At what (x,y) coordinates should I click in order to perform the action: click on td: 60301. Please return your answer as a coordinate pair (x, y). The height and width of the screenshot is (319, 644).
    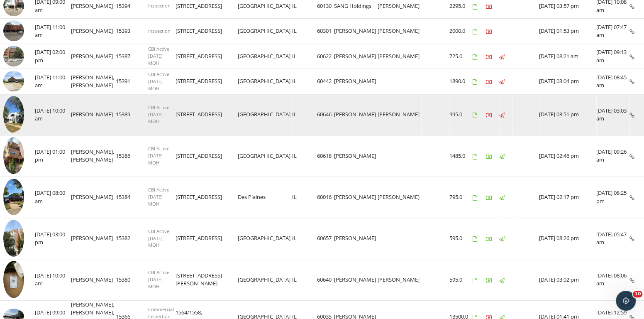
    Looking at the image, I should click on (325, 31).